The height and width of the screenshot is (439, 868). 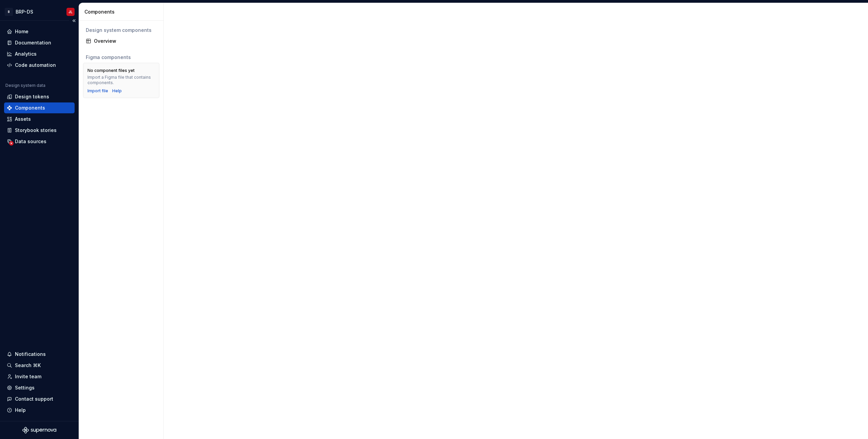 I want to click on button: Search ⌘K, so click(x=39, y=365).